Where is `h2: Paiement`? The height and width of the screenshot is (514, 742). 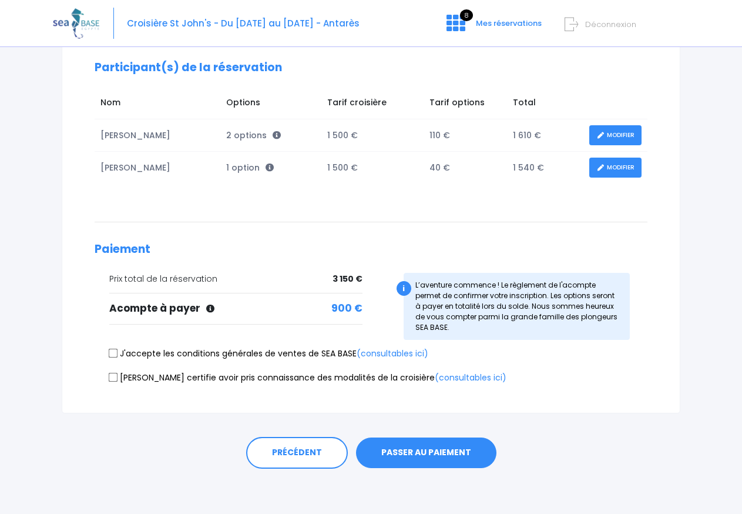
h2: Paiement is located at coordinates (371, 249).